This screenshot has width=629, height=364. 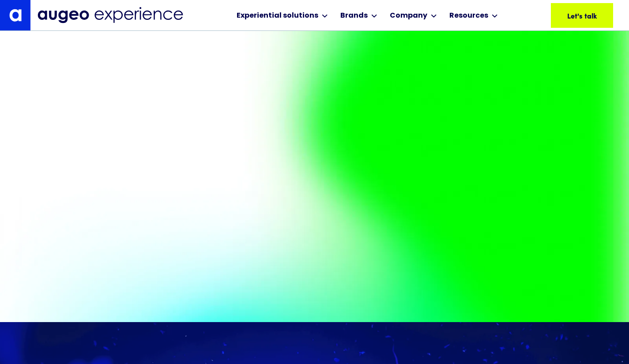 I want to click on div: Brands, so click(x=354, y=16).